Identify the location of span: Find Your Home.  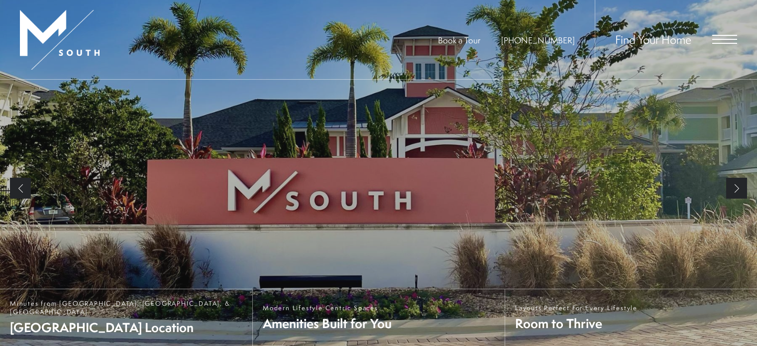
(653, 39).